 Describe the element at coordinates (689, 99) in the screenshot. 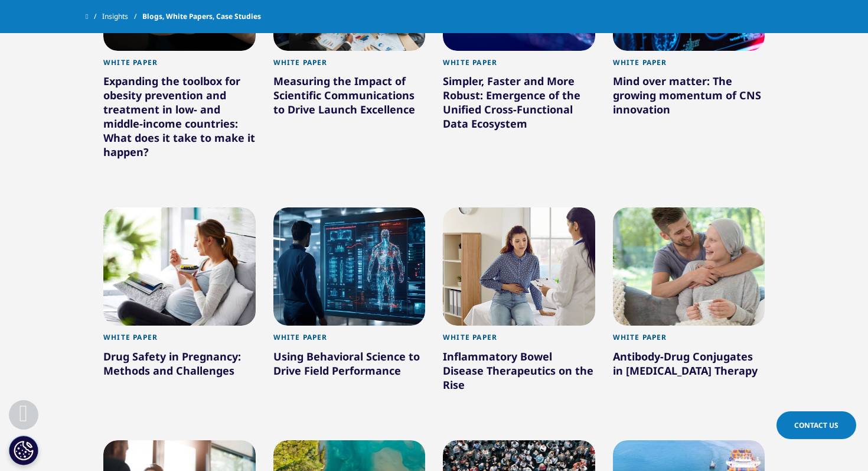

I see `a: White Paper Mind over matter: The growing momentum of CNS innovation` at that location.